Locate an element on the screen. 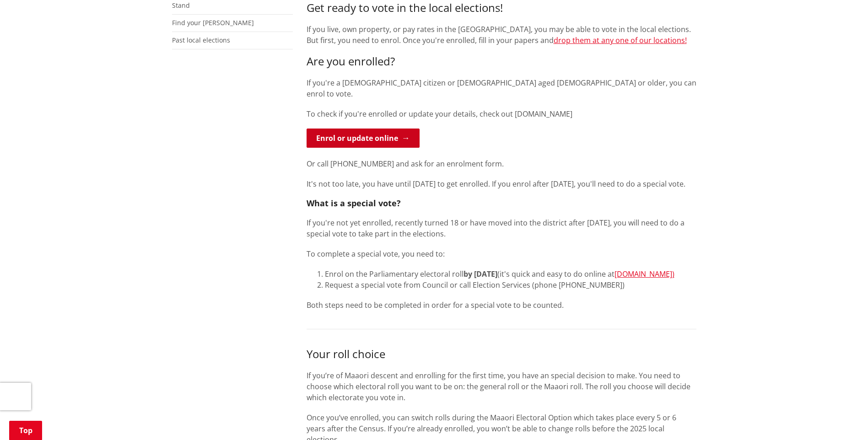 The width and height of the screenshot is (868, 440). li: Enrol on the Parliamentary electoral roll (it's quick and easy to do online at is located at coordinates (511, 274).